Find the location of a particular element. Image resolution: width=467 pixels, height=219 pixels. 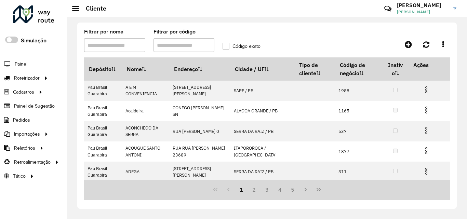

th: Endereço is located at coordinates (200, 69).